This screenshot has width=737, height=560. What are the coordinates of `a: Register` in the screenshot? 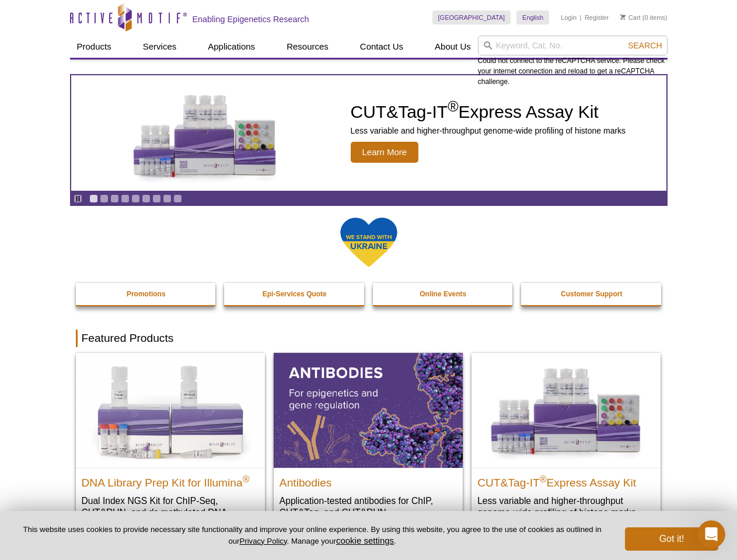 It's located at (596, 18).